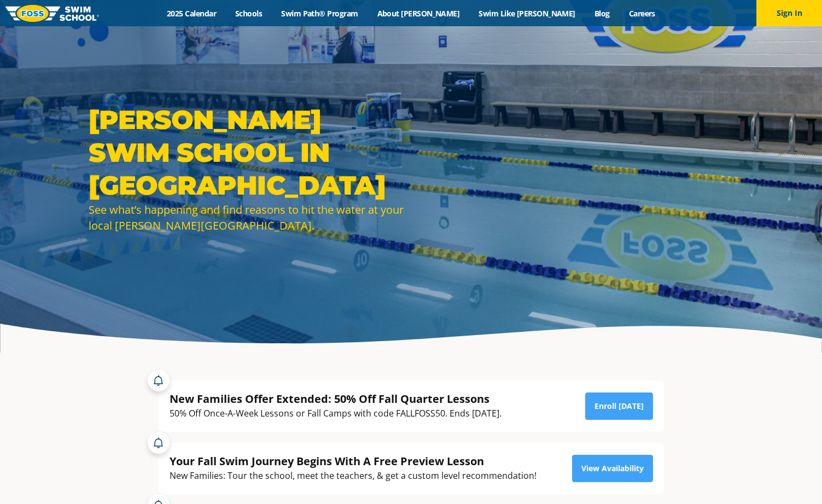 The image size is (822, 504). What do you see at coordinates (249, 13) in the screenshot?
I see `a: Schools` at bounding box center [249, 13].